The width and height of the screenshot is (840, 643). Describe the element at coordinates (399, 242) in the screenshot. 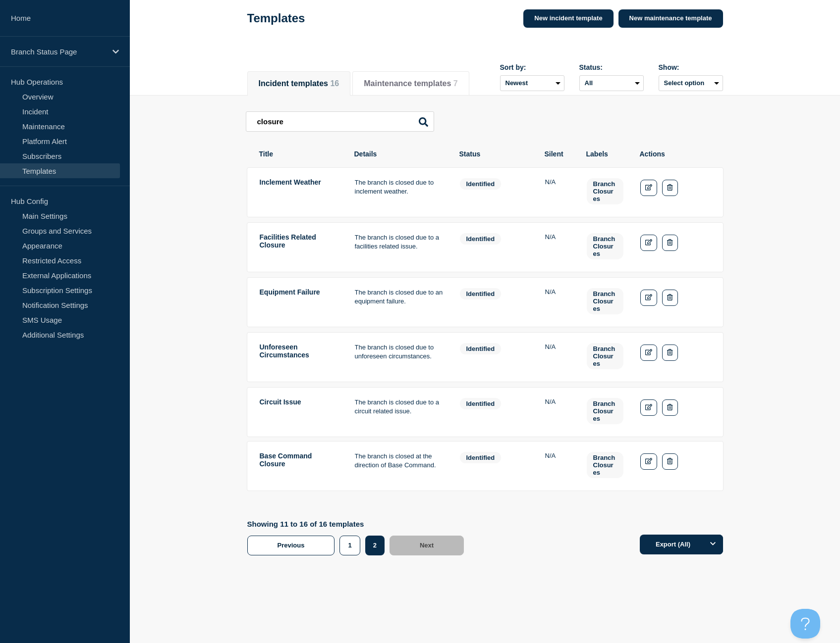

I see `p: The branch is closed due to a facilities related issue.` at that location.